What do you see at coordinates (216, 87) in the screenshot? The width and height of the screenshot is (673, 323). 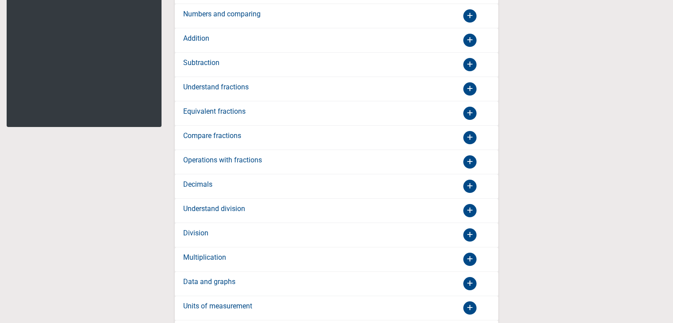 I see `label: Understand fractions` at bounding box center [216, 87].